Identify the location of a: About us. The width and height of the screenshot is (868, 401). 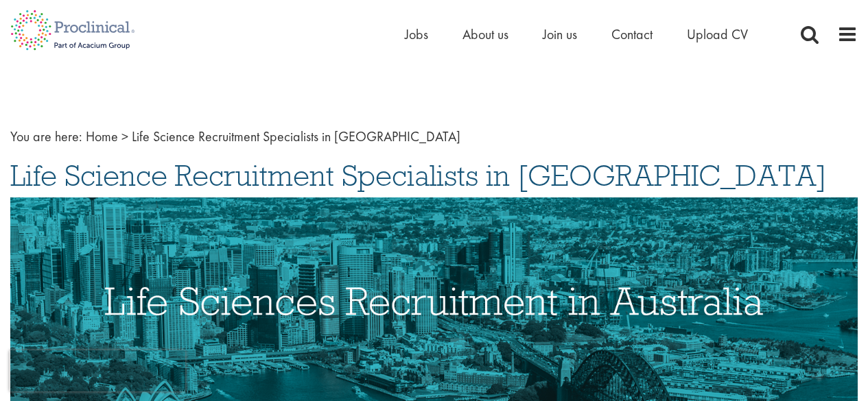
(485, 34).